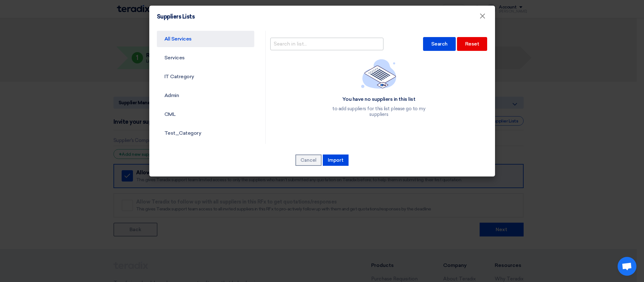 This screenshot has width=644, height=282. What do you see at coordinates (379, 99) in the screenshot?
I see `div: You have no suppliers in this list` at bounding box center [379, 99].